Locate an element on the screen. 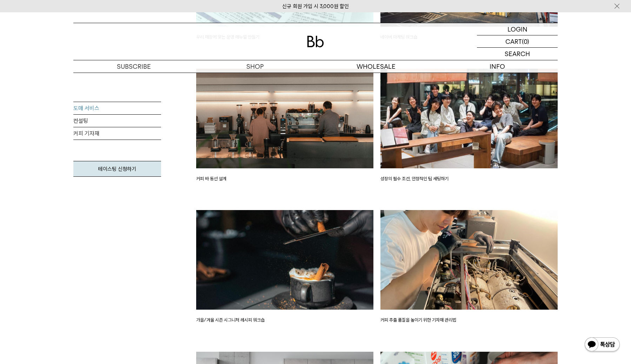 This screenshot has width=631, height=364. a: 신규 회원 가입 시 3,000원 할인 is located at coordinates (315, 6).